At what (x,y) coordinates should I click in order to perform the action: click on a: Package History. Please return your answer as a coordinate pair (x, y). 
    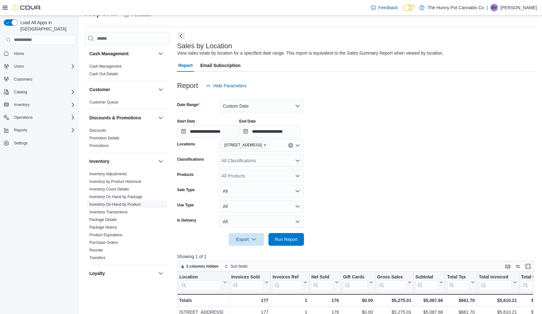
    Looking at the image, I should click on (103, 227).